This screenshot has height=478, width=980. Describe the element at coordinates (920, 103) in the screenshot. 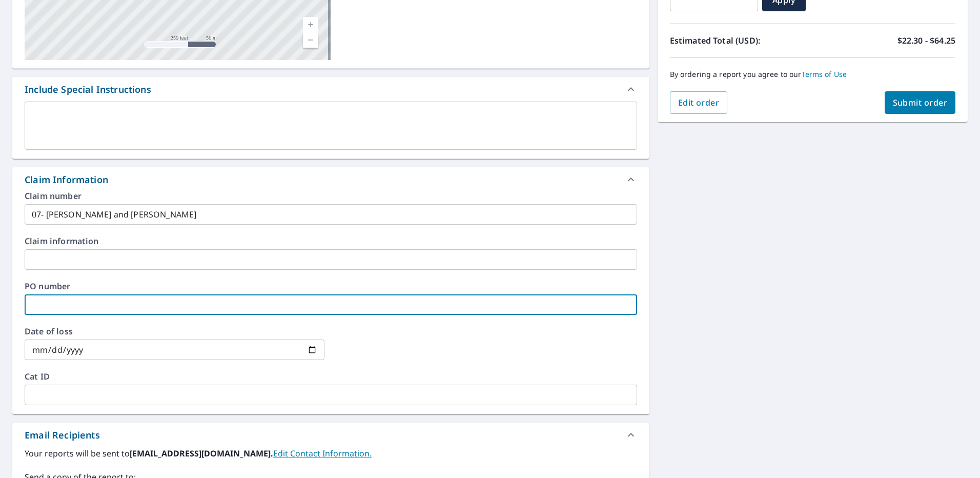

I see `button: Submit order` at that location.